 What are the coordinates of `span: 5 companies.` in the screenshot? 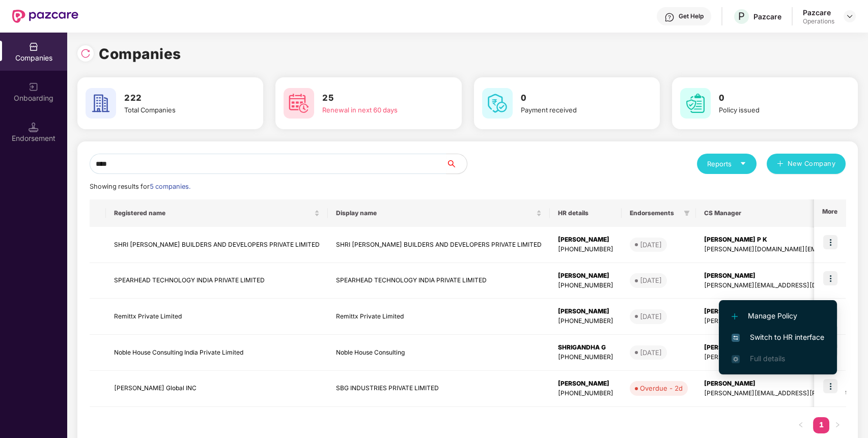 It's located at (170, 186).